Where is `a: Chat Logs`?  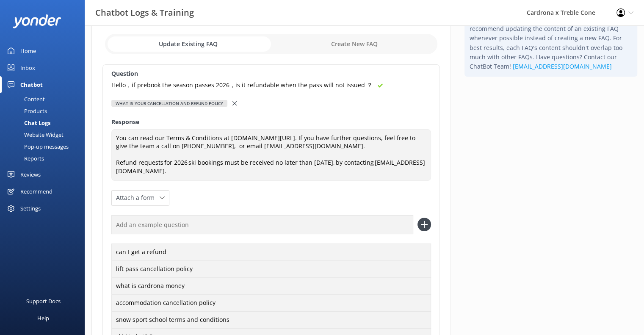
a: Chat Logs is located at coordinates (44, 123).